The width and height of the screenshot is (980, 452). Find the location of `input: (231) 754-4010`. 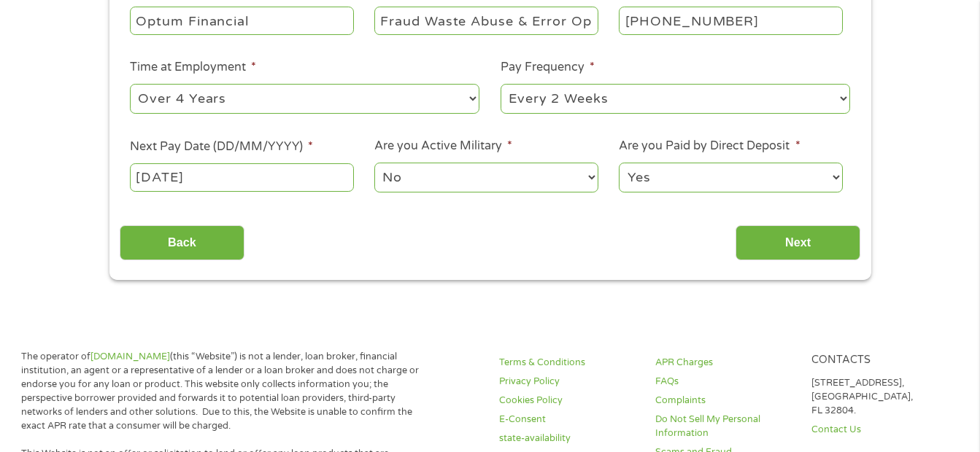

input: (231) 754-4010 is located at coordinates (730, 20).